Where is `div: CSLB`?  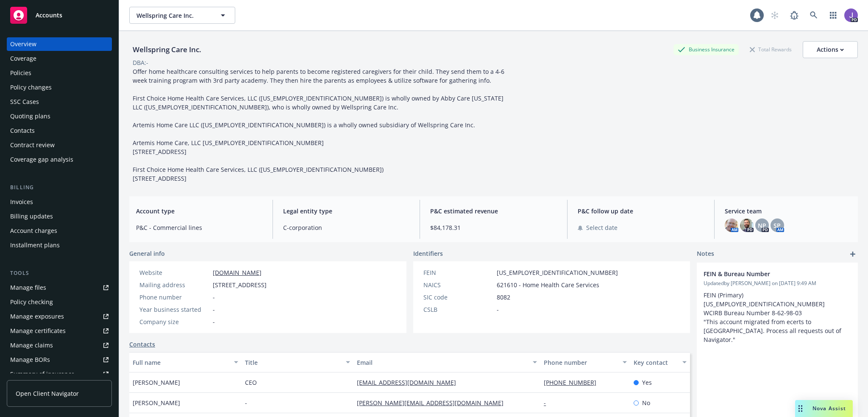
div: CSLB is located at coordinates (458, 309).